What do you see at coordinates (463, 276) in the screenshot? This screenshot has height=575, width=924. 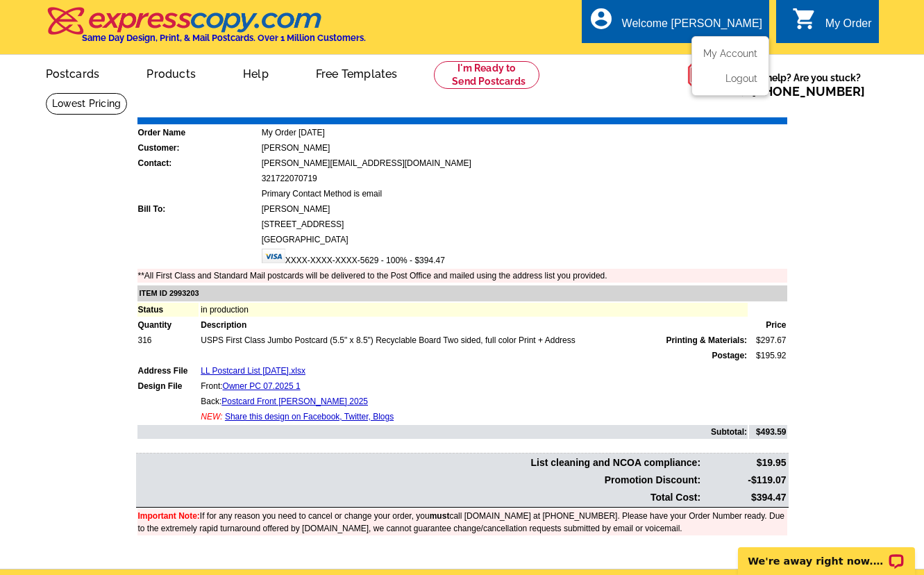 I see `td: **All First Class and Standard Mail postcards will be delivered to the Post Office and mailed usi...` at bounding box center [463, 276].